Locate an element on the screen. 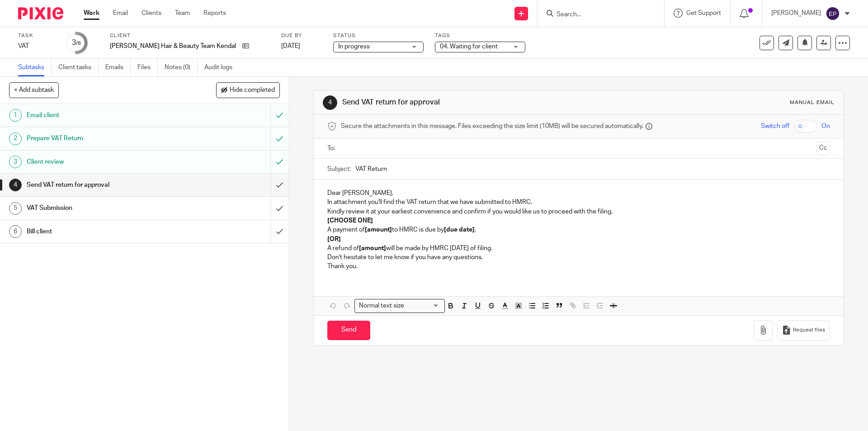  h1: Email client is located at coordinates (105, 115).